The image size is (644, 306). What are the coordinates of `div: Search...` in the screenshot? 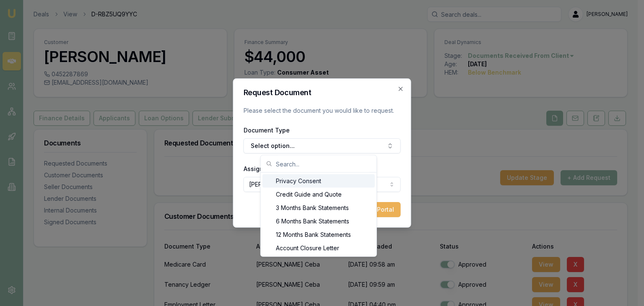 It's located at (319, 214).